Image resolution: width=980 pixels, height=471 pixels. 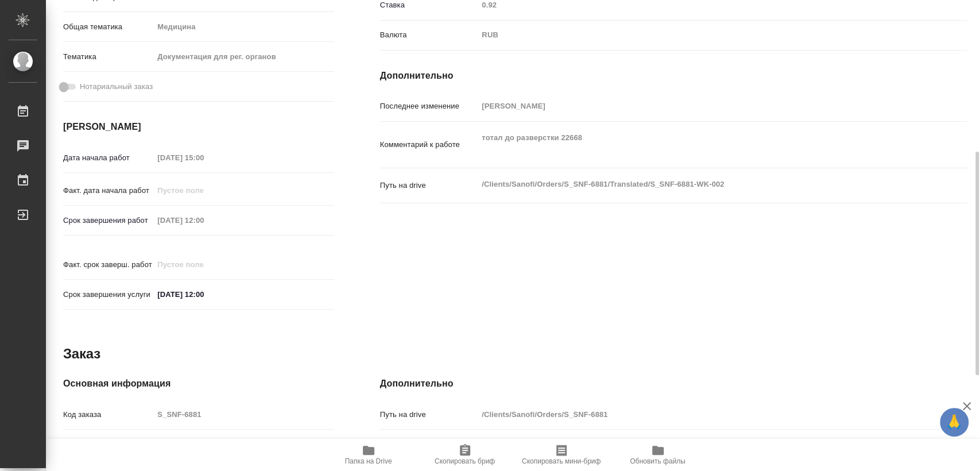 I want to click on p: Тематика, so click(x=108, y=57).